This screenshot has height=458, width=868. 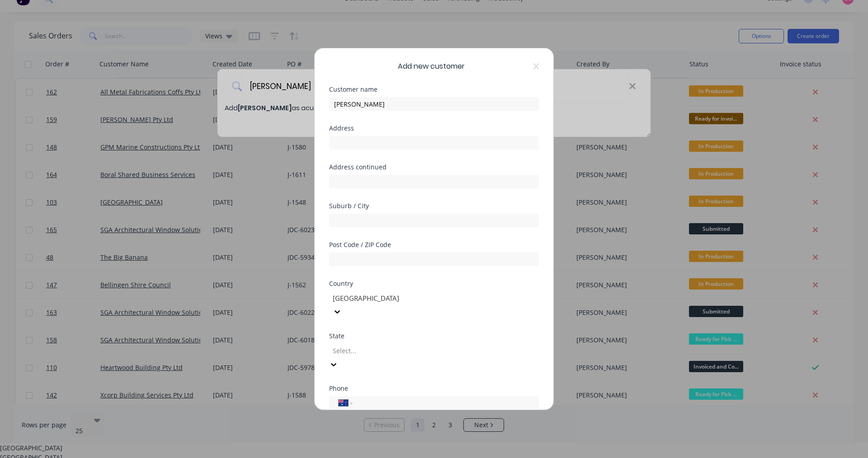 What do you see at coordinates (434, 284) in the screenshot?
I see `div: Country` at bounding box center [434, 284].